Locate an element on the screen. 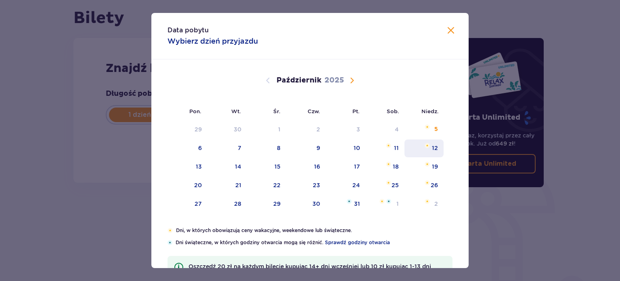  td: wtorek, 7 października 2025 is located at coordinates (227, 148).